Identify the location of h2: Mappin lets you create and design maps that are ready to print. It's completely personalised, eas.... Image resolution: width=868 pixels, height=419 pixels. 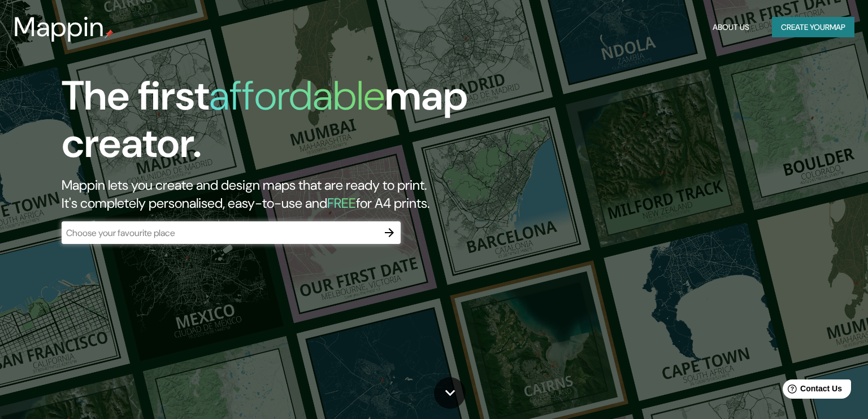
(279, 194).